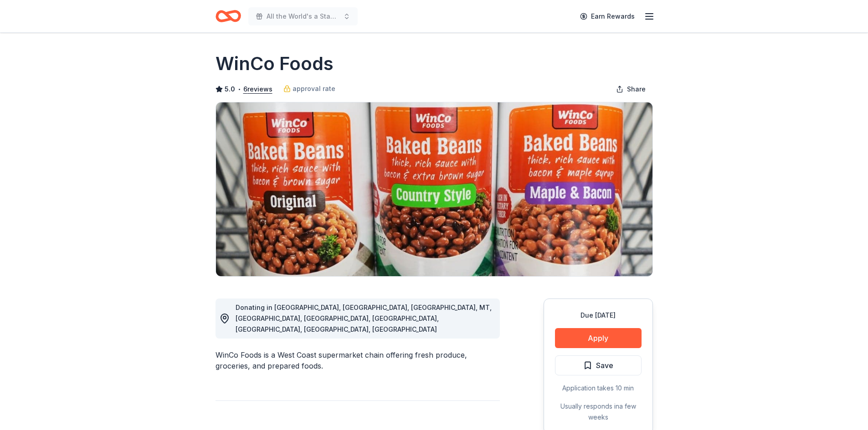 The image size is (868, 430). I want to click on div: Usually responds in a few weeks, so click(598, 412).